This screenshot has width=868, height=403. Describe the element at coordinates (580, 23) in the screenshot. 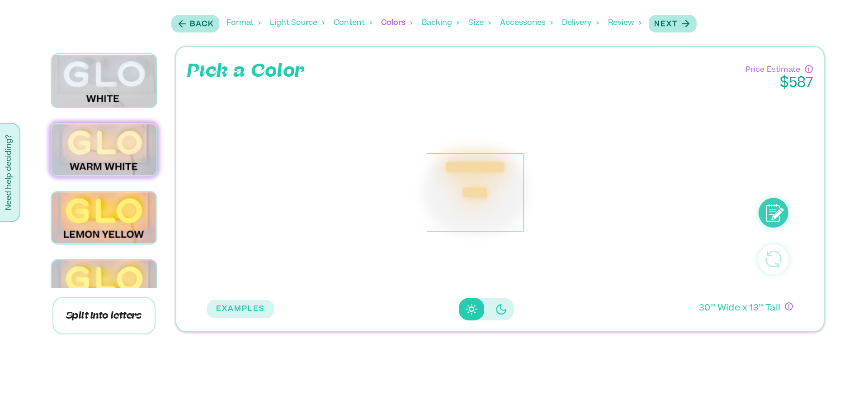

I see `div: Delivery` at that location.